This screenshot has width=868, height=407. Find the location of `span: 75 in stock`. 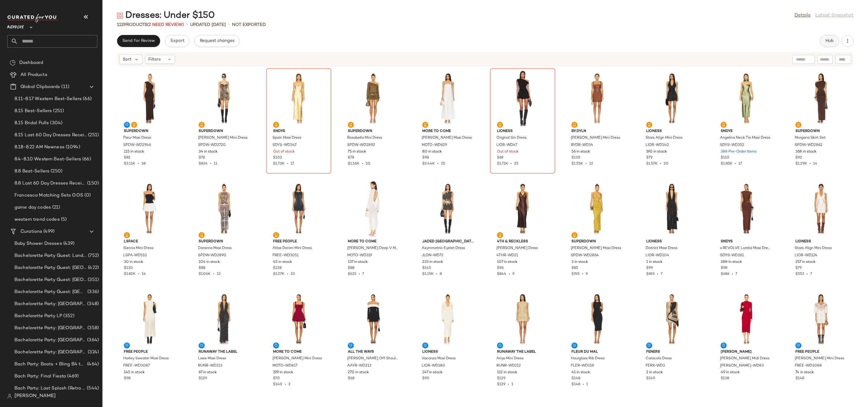

span: 75 in stock is located at coordinates (357, 152).